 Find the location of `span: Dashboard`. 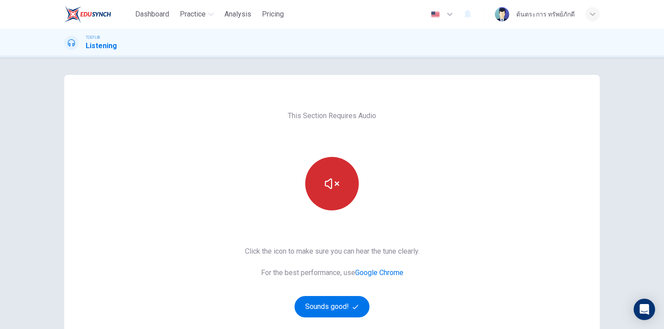

span: Dashboard is located at coordinates (152, 14).